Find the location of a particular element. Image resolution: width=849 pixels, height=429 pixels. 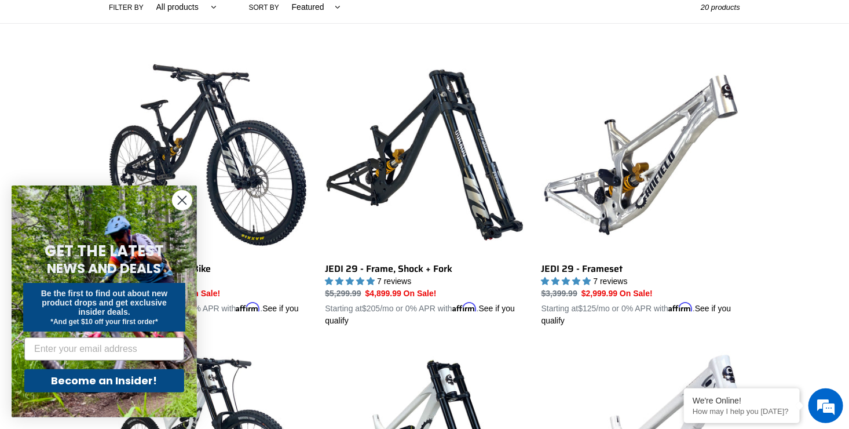

span: Be the first to find out about new product drops and get exclusive insider deals. is located at coordinates (104, 302).